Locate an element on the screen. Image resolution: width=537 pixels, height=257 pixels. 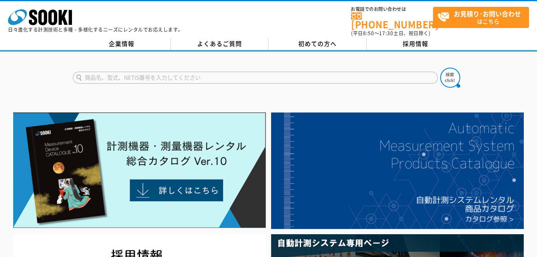
a: 企業情報 is located at coordinates (121, 44).